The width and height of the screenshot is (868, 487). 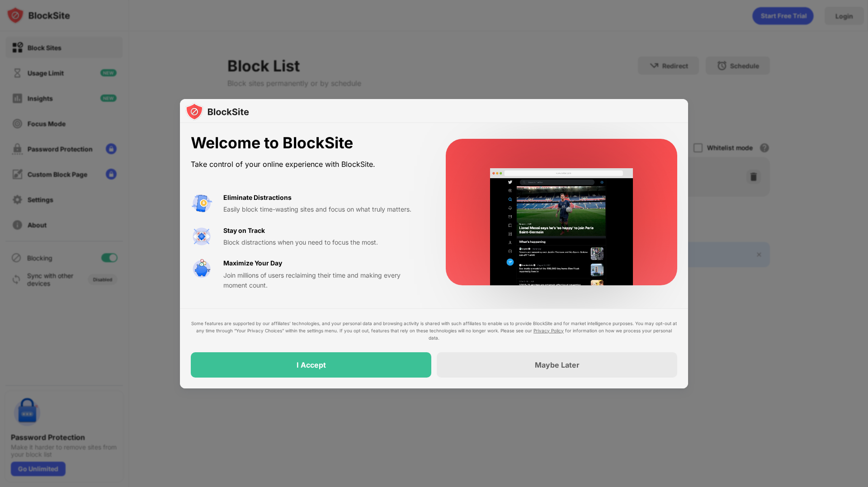 What do you see at coordinates (324, 210) in the screenshot?
I see `div: Easily block time-wasting sites and focus on what truly matters.` at bounding box center [324, 210].